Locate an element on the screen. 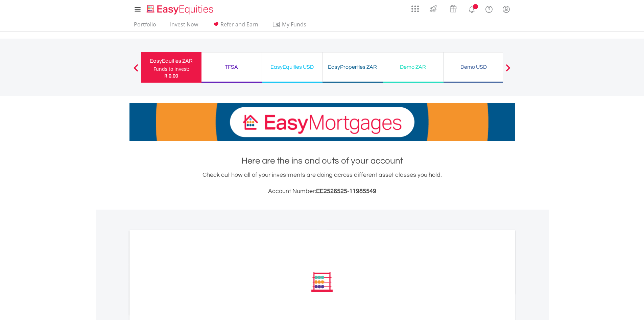 This screenshot has height=320, width=644. a: Portfolio is located at coordinates (145, 26).